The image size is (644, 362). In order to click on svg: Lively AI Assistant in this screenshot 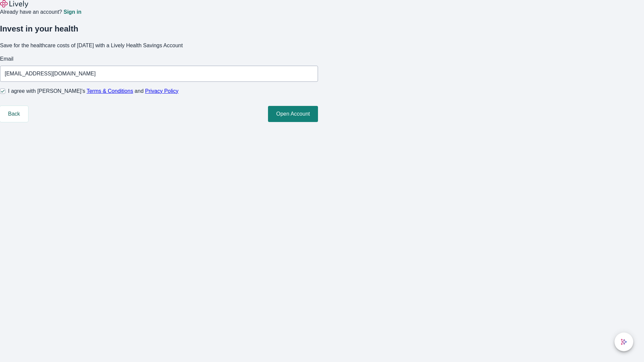, I will do `click(624, 342)`.